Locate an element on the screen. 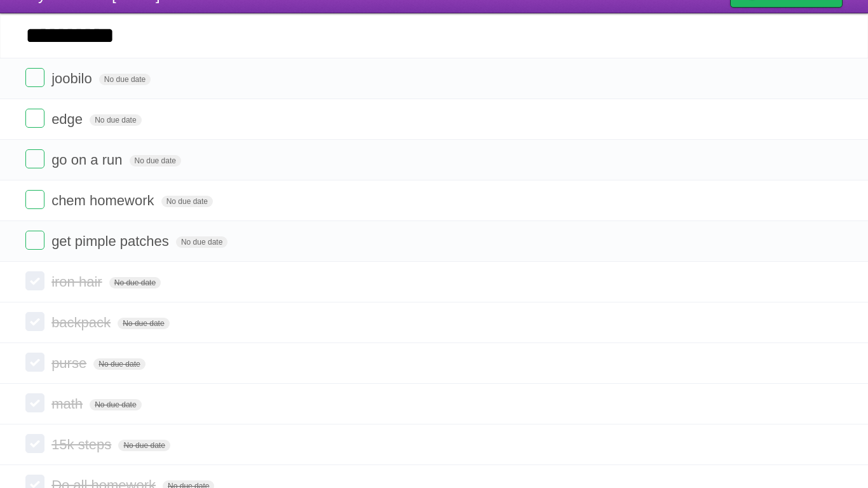 The height and width of the screenshot is (488, 868). span: math is located at coordinates (68, 404).